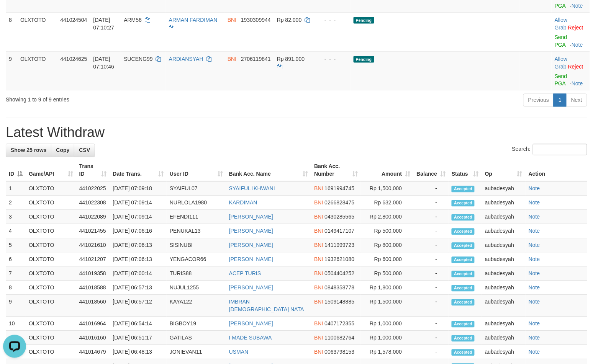  I want to click on td: 6, so click(16, 259).